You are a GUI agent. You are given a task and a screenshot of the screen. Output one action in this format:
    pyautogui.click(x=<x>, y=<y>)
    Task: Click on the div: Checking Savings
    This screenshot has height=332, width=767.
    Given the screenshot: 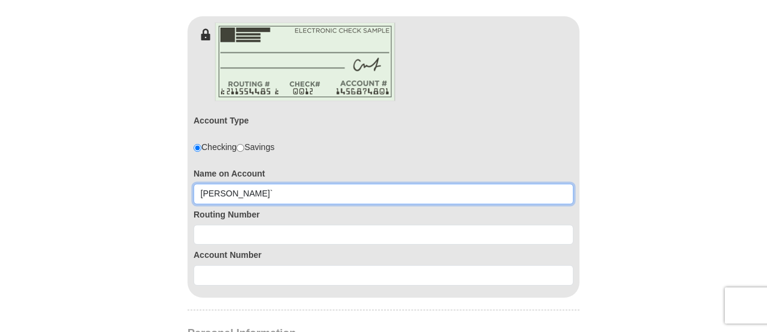 What is the action you would take?
    pyautogui.click(x=234, y=147)
    